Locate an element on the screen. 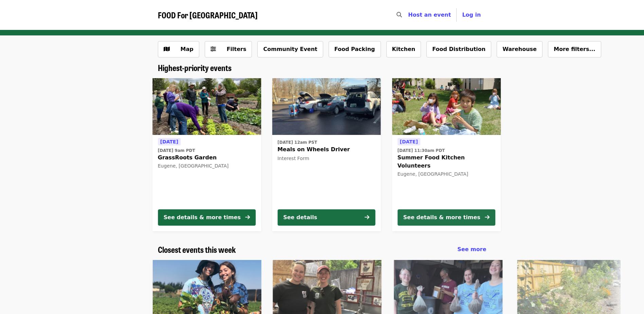 This screenshot has height=314, width=644. img: GrassRoots Garden organized by FOOD For Lane County is located at coordinates (207, 106).